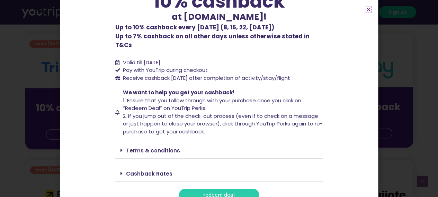 This screenshot has height=197, width=438. What do you see at coordinates (219, 174) in the screenshot?
I see `div: Cashback Rates` at bounding box center [219, 174].